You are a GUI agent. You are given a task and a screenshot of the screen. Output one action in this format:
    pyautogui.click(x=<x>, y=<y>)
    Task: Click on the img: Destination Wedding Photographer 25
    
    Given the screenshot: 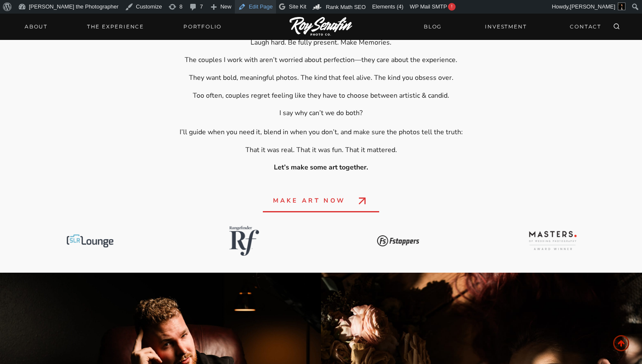 What is the action you would take?
    pyautogui.click(x=552, y=240)
    